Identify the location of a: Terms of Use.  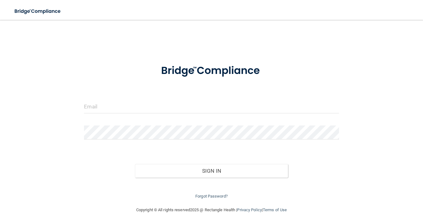
(275, 210).